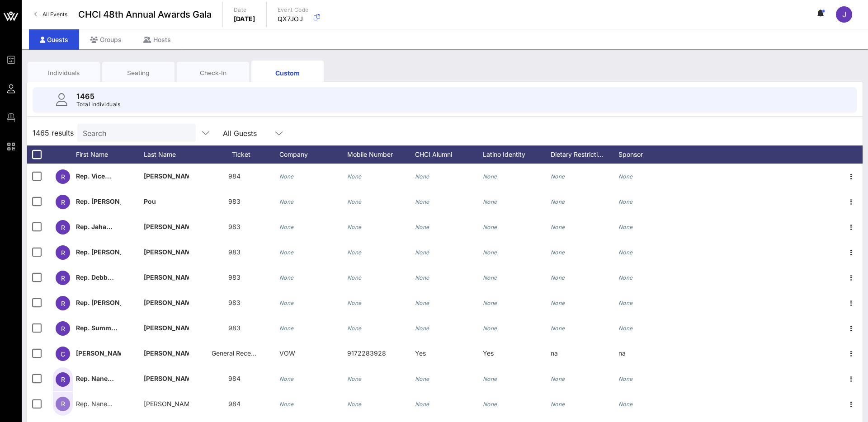 The image size is (868, 422). What do you see at coordinates (293, 19) in the screenshot?
I see `p: QX7JOJ` at bounding box center [293, 19].